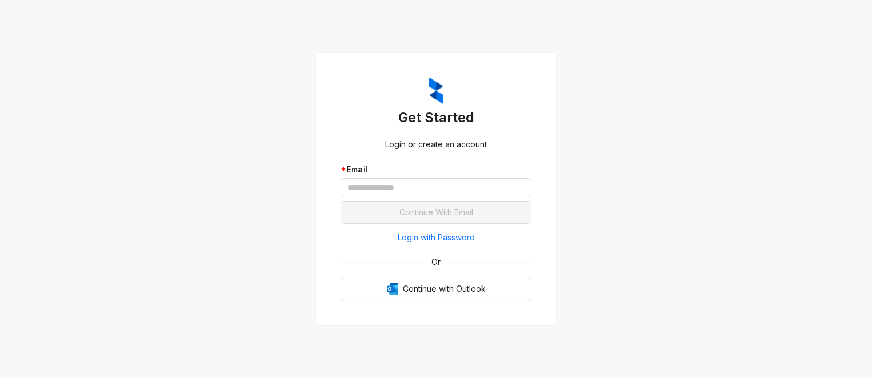  I want to click on button: Continue With Email, so click(436, 212).